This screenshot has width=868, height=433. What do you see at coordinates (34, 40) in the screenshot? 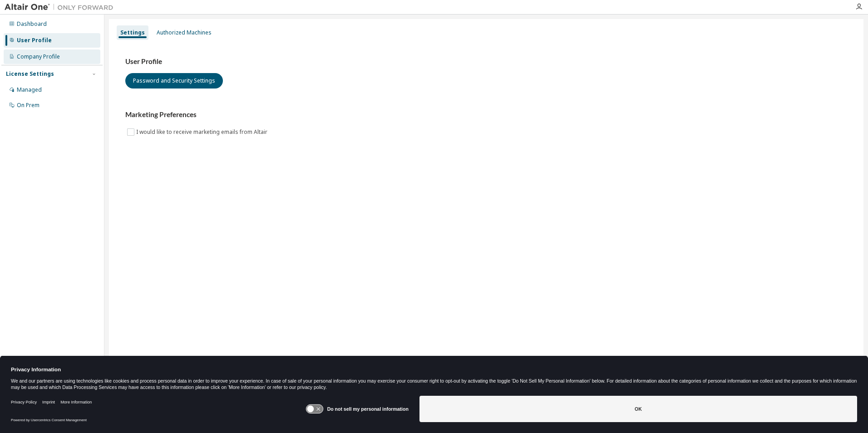
I see `div: User Profile` at bounding box center [34, 40].